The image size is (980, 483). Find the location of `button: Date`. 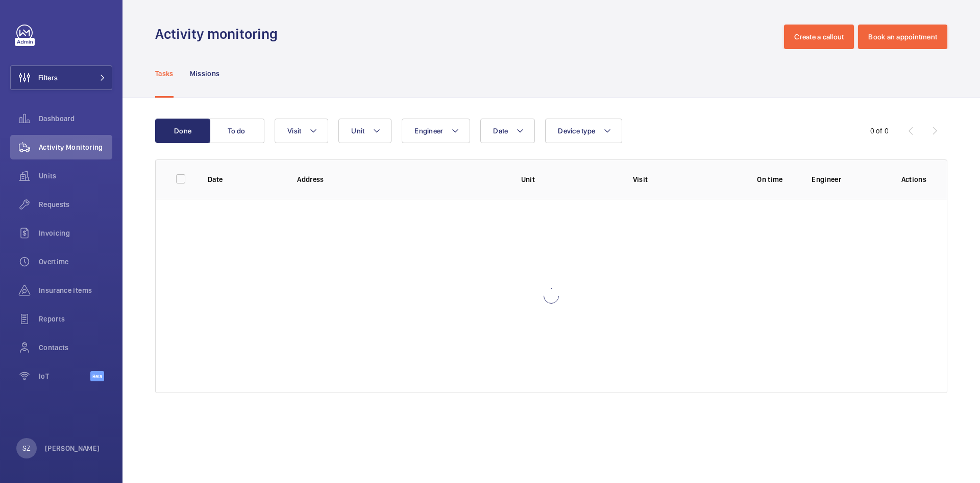

button: Date is located at coordinates (507, 131).